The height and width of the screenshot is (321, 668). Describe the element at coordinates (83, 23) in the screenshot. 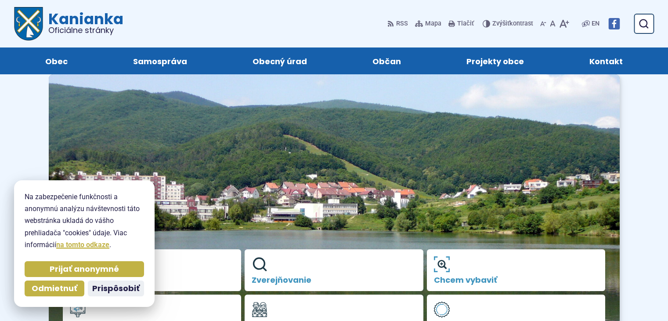

I see `h1: Kanianka` at that location.